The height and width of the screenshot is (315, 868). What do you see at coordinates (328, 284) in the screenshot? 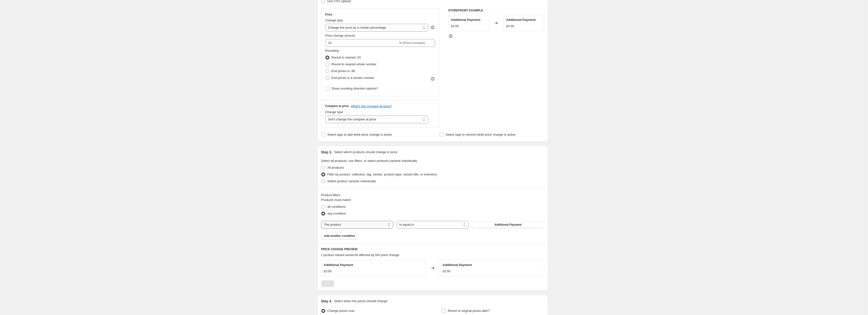
I see `nav: Pagination` at bounding box center [328, 284].